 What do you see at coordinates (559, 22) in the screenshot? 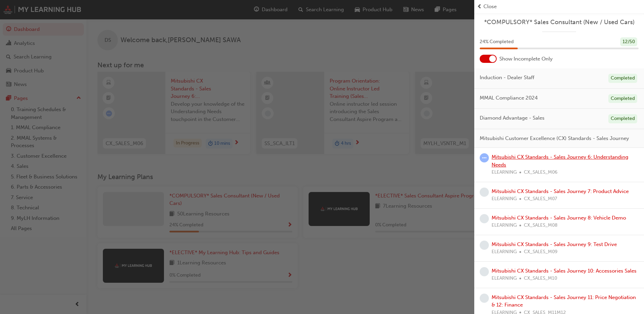
I see `span: *COMPULSORY* Sales Consultant (New / Used Cars)` at bounding box center [559, 22].